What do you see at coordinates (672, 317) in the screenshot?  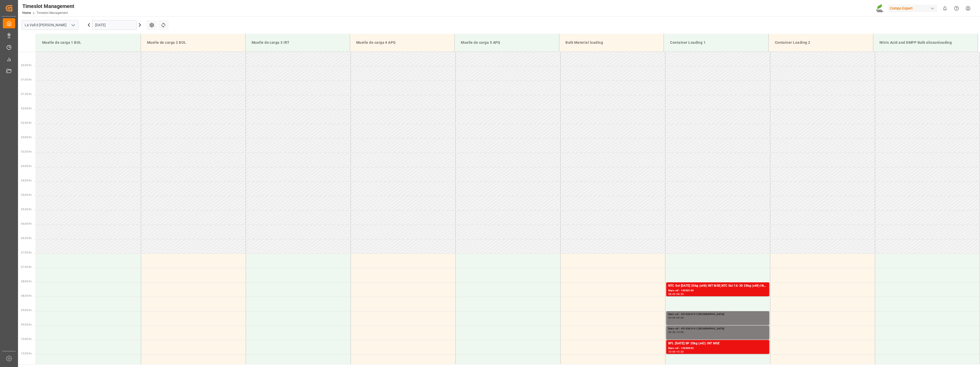 I see `div: 09:00` at bounding box center [672, 317].